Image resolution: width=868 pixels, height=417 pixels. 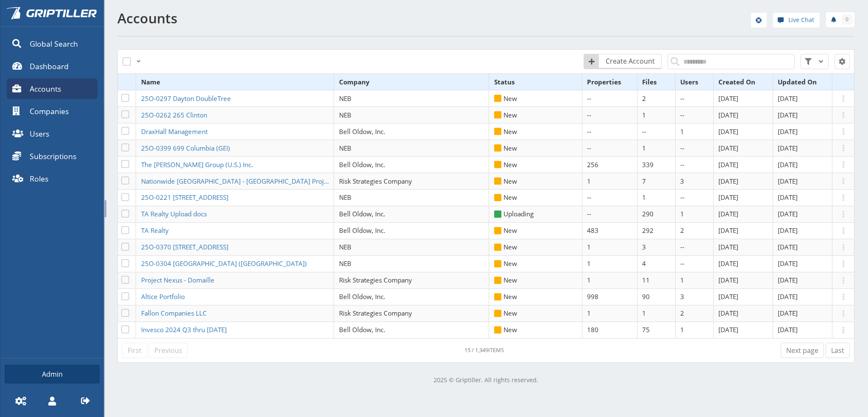 I want to click on a: Previous, so click(x=169, y=351).